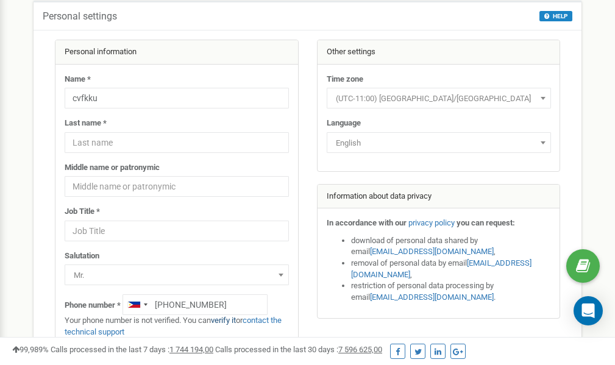 This screenshot has width=615, height=365. Describe the element at coordinates (177, 186) in the screenshot. I see `input: Middle name or patronymic` at that location.